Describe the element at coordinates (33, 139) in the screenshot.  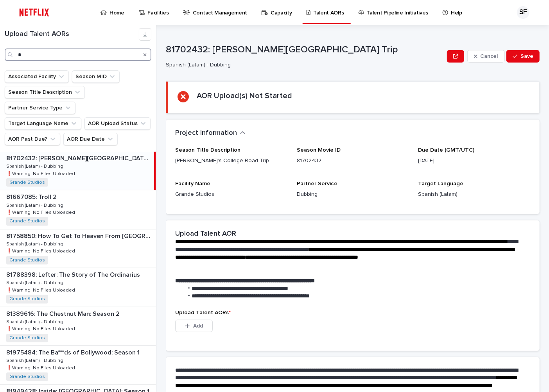
I see `button: AOR Past Due?` at that location.